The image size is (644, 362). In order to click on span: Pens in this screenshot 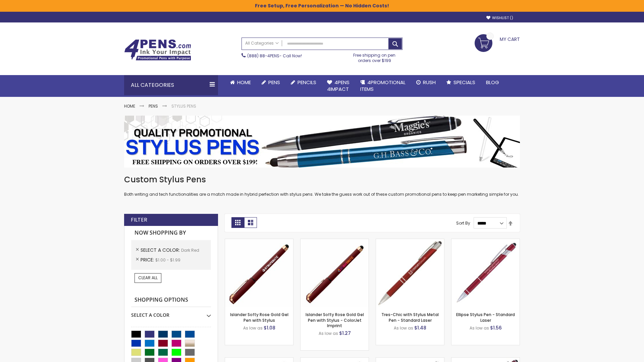, I will do `click(274, 82)`.